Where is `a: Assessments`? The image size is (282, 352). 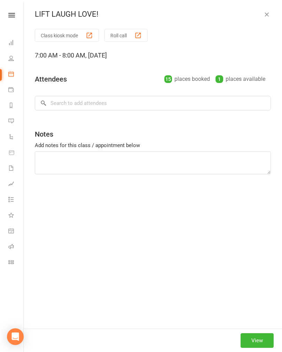 a: Assessments is located at coordinates (16, 184).